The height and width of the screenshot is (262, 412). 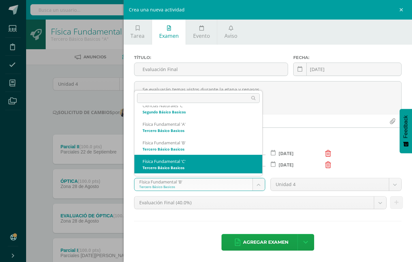 What do you see at coordinates (198, 143) in the screenshot?
I see `div: Física Fundamental 'B'` at bounding box center [198, 143].